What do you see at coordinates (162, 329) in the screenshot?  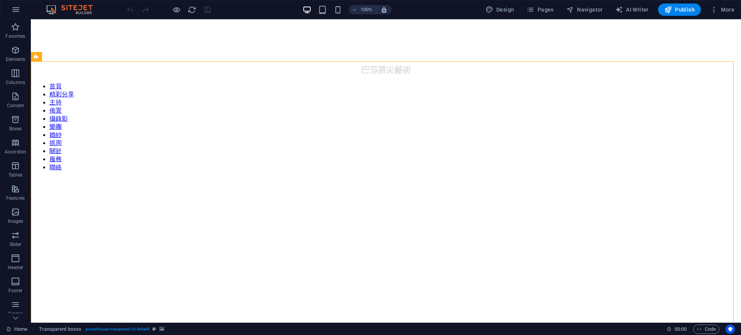 I see `i: This element contains a background` at bounding box center [162, 329].